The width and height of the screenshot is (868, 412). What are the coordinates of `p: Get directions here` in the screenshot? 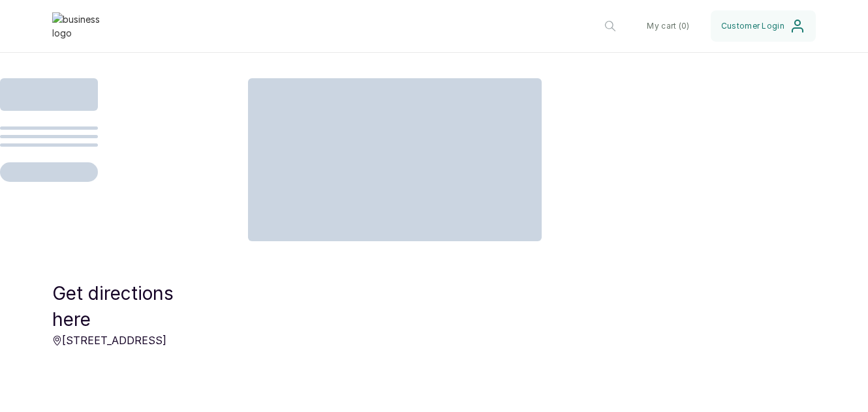 It's located at (128, 307).